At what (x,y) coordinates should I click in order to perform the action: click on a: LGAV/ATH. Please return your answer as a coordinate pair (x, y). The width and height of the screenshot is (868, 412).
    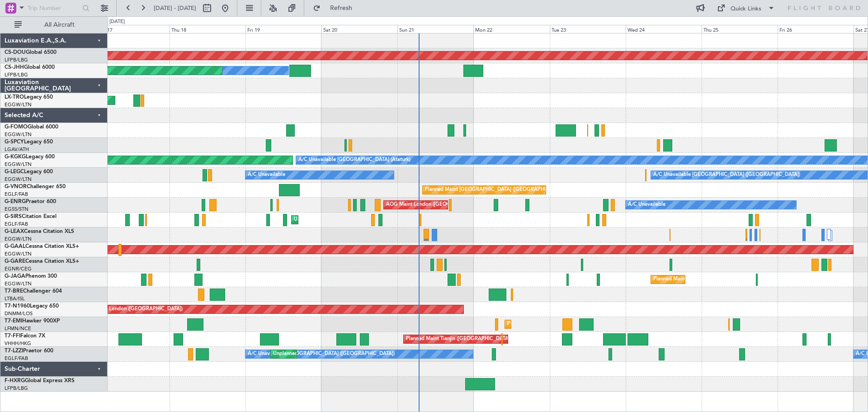
    Looking at the image, I should click on (17, 149).